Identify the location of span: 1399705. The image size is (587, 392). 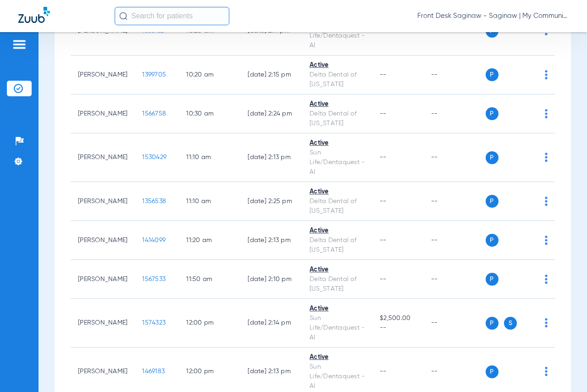
(154, 75).